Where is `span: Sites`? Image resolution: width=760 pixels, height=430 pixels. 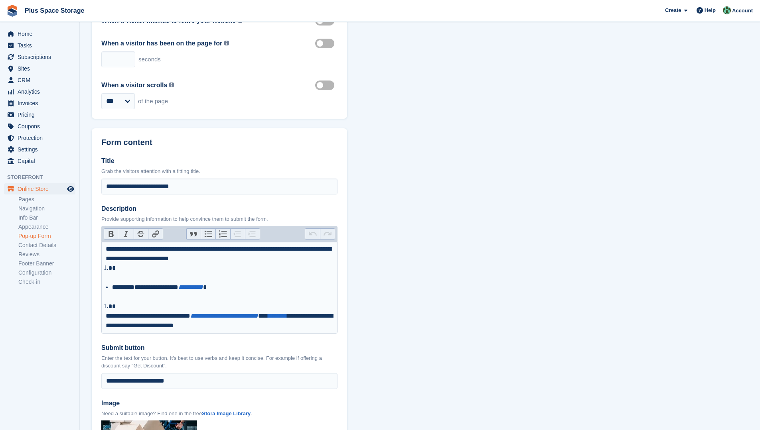 span: Sites is located at coordinates (41, 69).